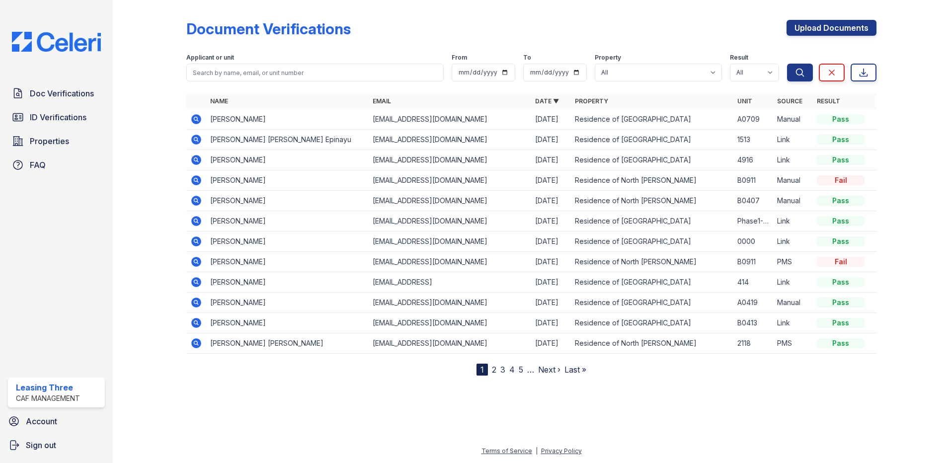  Describe the element at coordinates (575, 370) in the screenshot. I see `a: Last »` at that location.